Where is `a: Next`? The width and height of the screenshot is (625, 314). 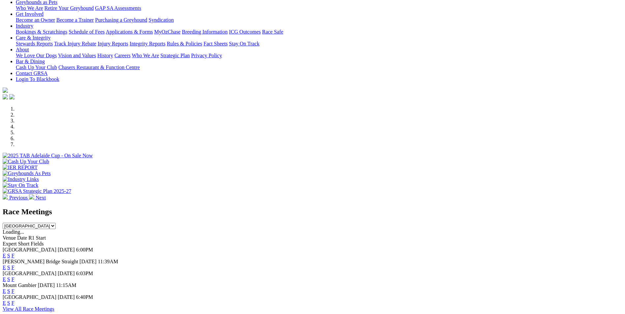 a: Next is located at coordinates (37, 198).